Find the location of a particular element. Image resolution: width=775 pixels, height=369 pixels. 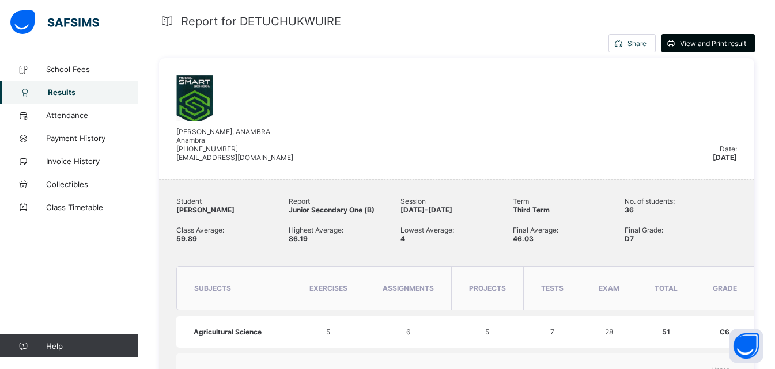

span: Class Average: is located at coordinates (232, 230).